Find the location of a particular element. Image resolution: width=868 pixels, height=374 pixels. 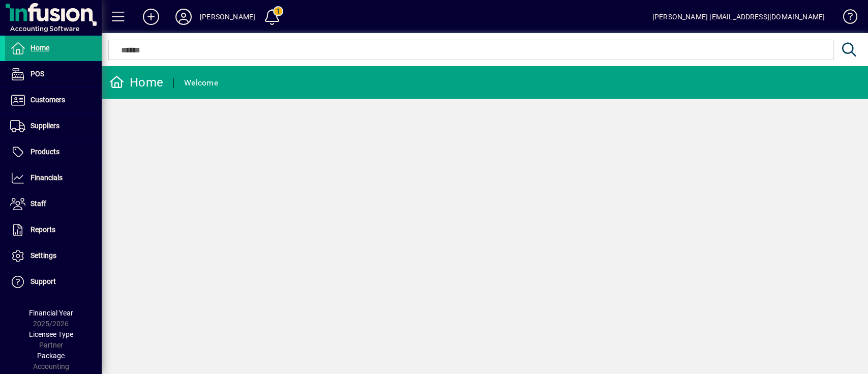

span: Financial Year is located at coordinates (51, 313).